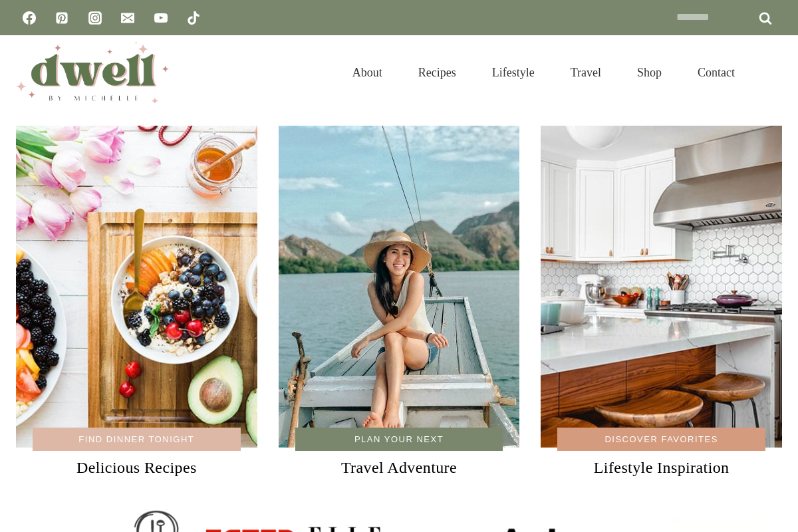 The image size is (798, 532). Describe the element at coordinates (514, 73) in the screenshot. I see `a: Lifestyle` at that location.